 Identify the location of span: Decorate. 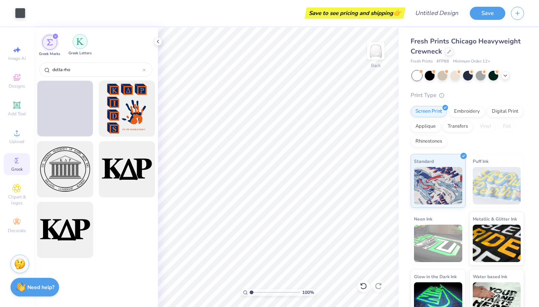
(17, 231).